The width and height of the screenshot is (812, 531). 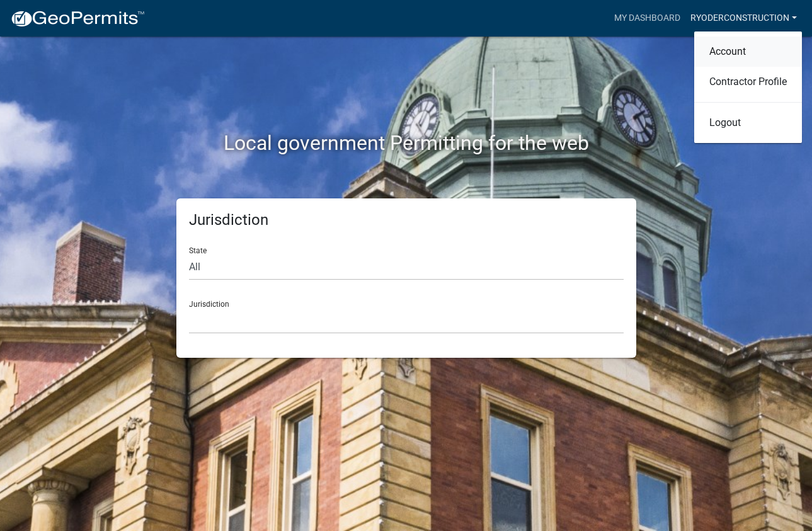 What do you see at coordinates (406, 143) in the screenshot?
I see `h2: Local government Permitting for the web` at bounding box center [406, 143].